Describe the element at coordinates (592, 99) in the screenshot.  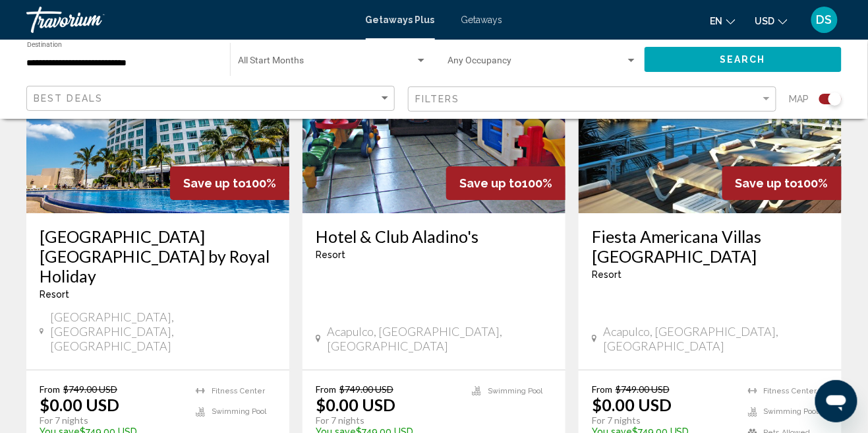
I see `button: Filter` at that location.